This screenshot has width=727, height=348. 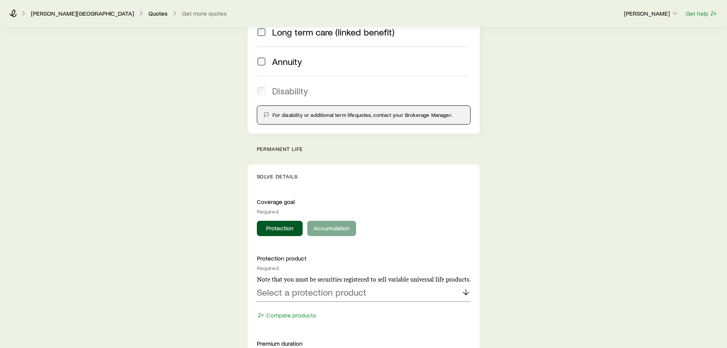 What do you see at coordinates (280, 228) in the screenshot?
I see `button: Protection` at bounding box center [280, 228].